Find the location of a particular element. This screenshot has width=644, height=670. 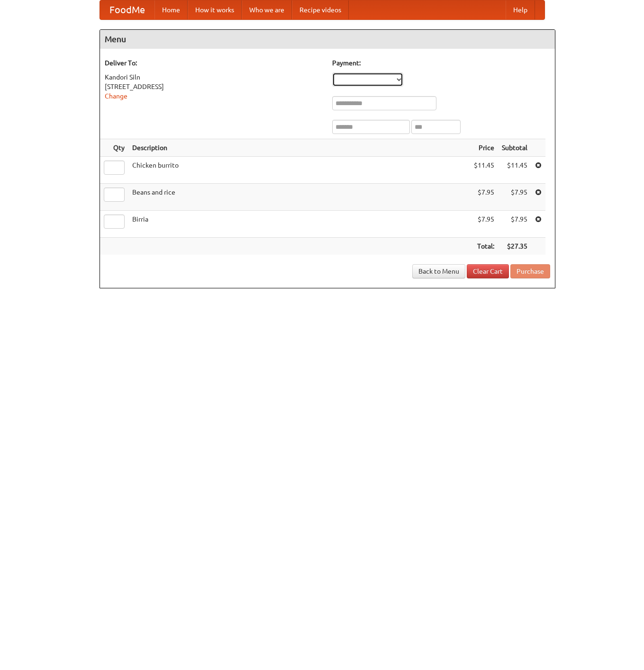

th: Total: is located at coordinates (484, 246).